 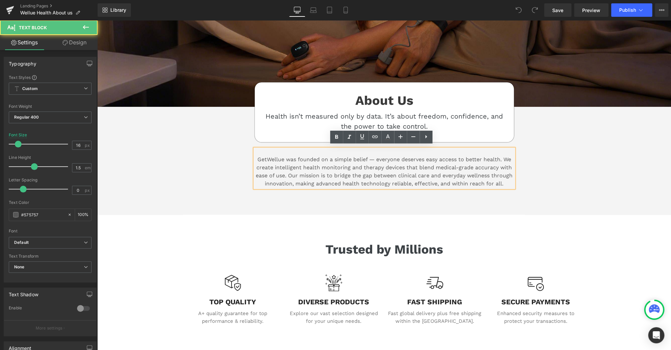 What do you see at coordinates (50, 107) in the screenshot?
I see `div: Font Weight` at bounding box center [50, 107].